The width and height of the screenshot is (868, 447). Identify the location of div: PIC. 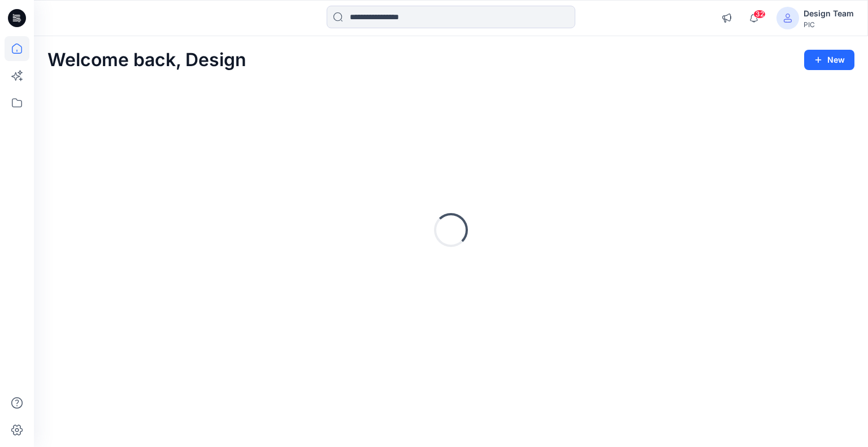
(829, 24).